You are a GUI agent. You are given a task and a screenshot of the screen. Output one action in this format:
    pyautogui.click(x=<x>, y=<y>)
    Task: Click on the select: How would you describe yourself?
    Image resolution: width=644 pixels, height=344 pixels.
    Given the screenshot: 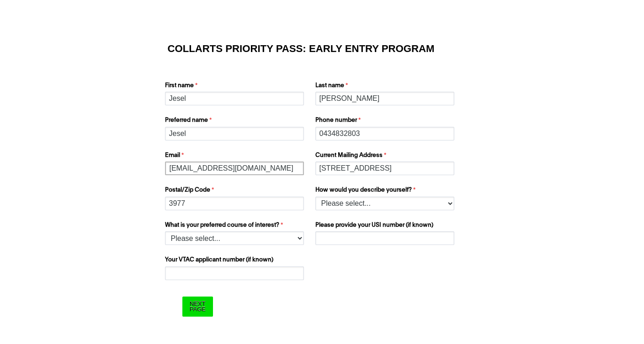 What is the action you would take?
    pyautogui.click(x=385, y=204)
    